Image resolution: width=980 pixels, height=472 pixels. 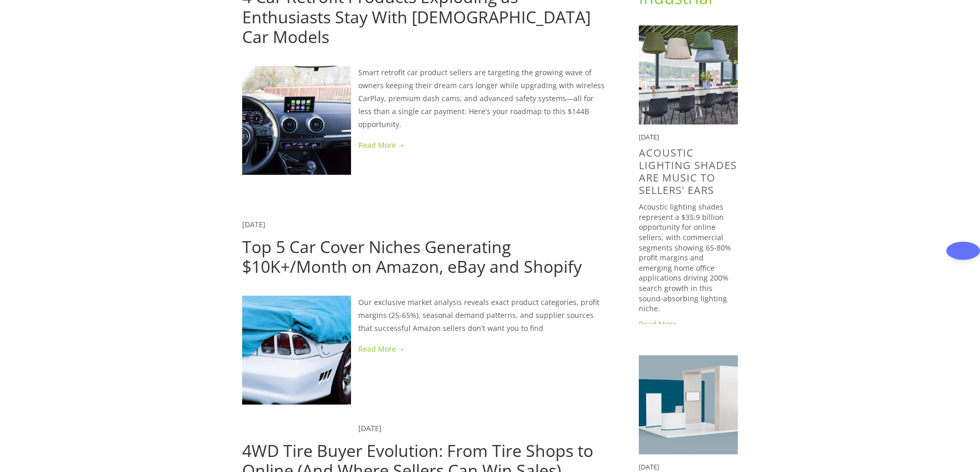 I want to click on img: 4 Car Retrofit Products Exploding as Enthusiasts Stay With 8+ Year Old Car Models, so click(x=296, y=120).